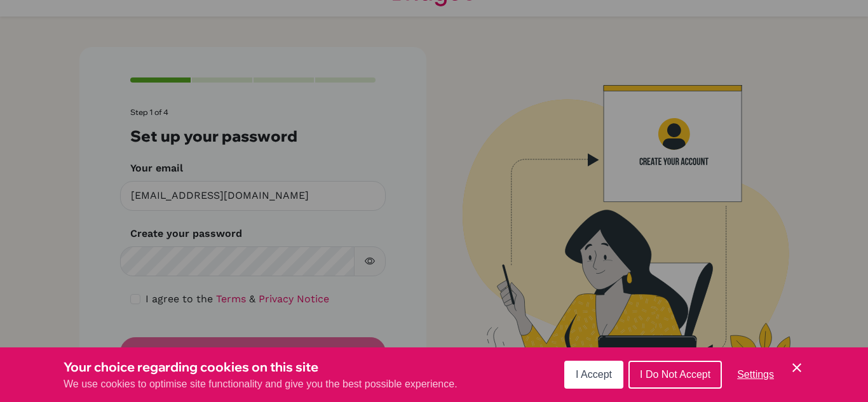 The height and width of the screenshot is (402, 868). I want to click on h3: Your choice regarding cookies on this site, so click(260, 366).